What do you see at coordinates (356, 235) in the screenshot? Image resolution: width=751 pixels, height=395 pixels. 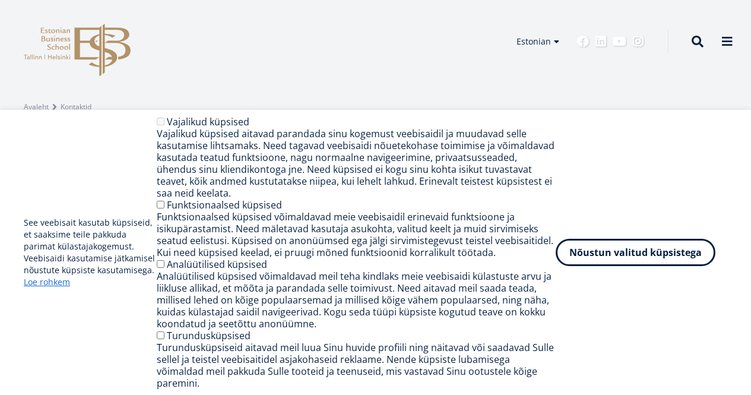 I see `div: Funktsionaalsed küpsised võimaldavad meie veebisaidil erinevaid funktsioone ja isikupärastamist. ...` at bounding box center [356, 235].